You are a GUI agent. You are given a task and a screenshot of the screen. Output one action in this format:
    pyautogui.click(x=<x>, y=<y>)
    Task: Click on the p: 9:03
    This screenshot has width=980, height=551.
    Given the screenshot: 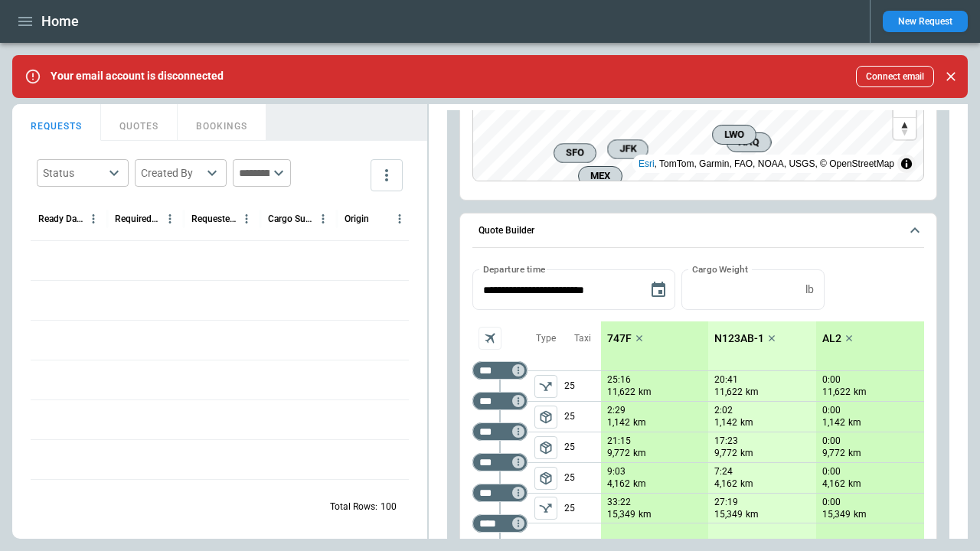 What is the action you would take?
    pyautogui.click(x=616, y=471)
    